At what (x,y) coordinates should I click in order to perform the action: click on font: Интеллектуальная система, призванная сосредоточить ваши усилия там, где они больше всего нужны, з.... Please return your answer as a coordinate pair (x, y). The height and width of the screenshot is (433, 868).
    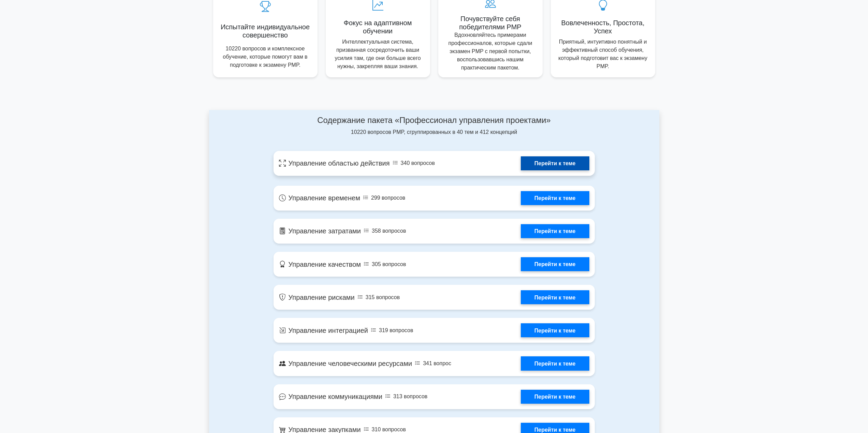
    Looking at the image, I should click on (377, 54).